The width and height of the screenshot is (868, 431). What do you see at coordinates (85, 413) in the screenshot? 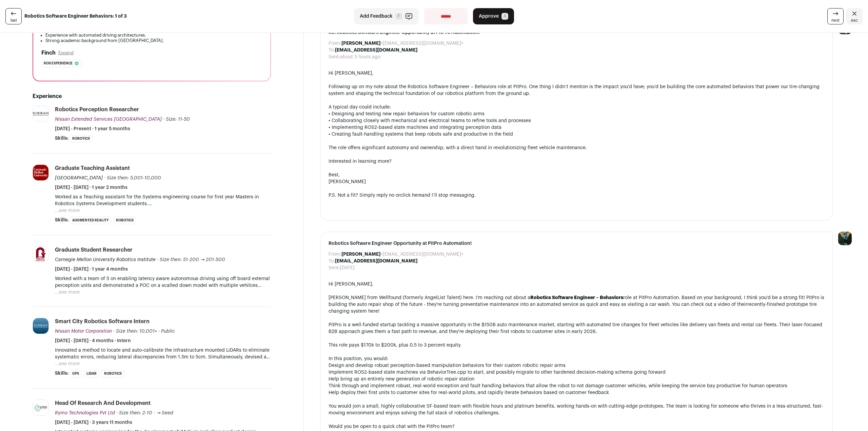
I see `span: Rymo Technologies Pvt Ltd` at bounding box center [85, 413].